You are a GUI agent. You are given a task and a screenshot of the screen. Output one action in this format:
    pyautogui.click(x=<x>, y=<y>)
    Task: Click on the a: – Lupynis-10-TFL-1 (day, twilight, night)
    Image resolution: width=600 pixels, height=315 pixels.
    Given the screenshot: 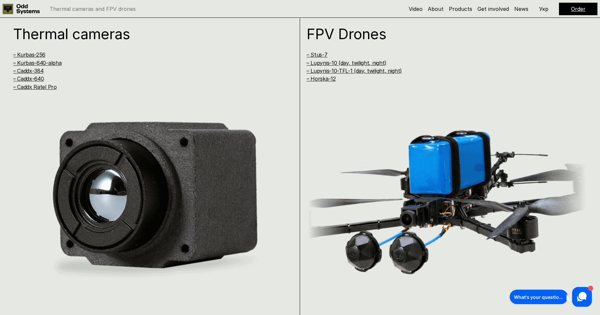 What is the action you would take?
    pyautogui.click(x=354, y=71)
    